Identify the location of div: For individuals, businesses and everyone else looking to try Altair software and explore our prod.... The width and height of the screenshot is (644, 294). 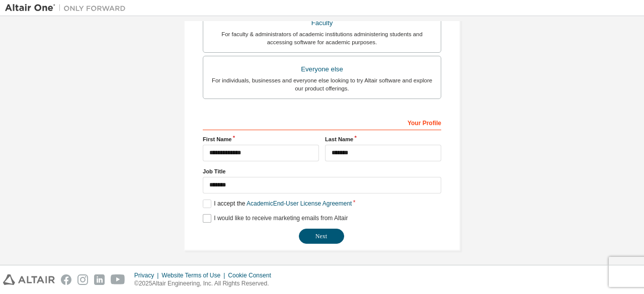
(322, 85).